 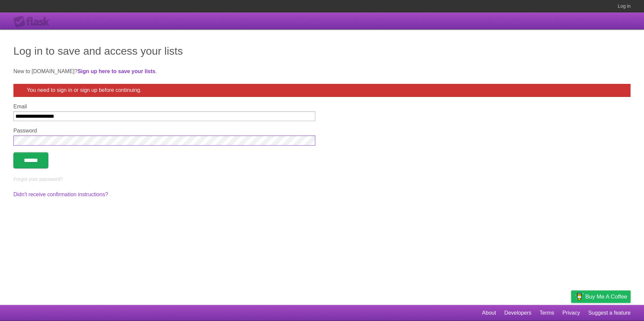 I want to click on a: Terms, so click(x=547, y=313).